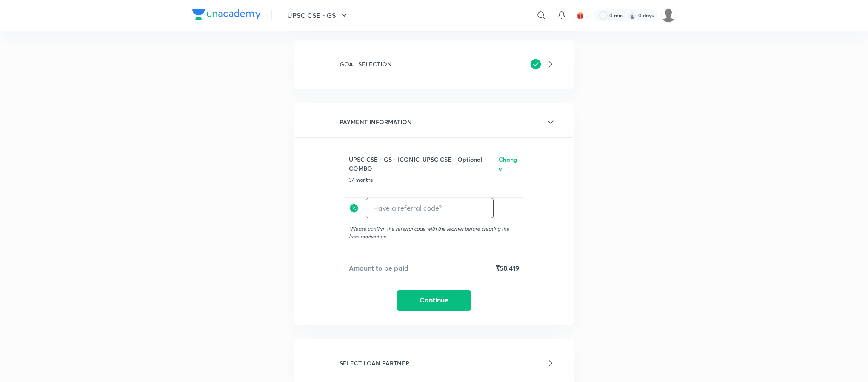 This screenshot has width=868, height=382. Describe the element at coordinates (668, 15) in the screenshot. I see `img: Pranesh` at that location.